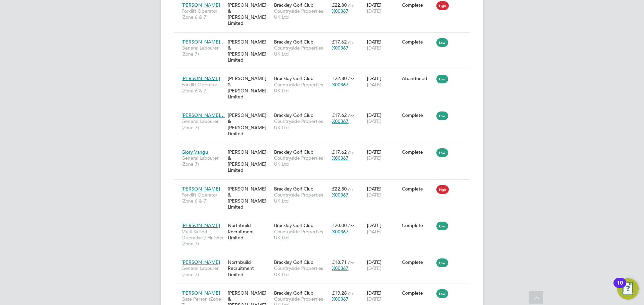  Describe the element at coordinates (340, 293) in the screenshot. I see `span: £19.28` at that location.